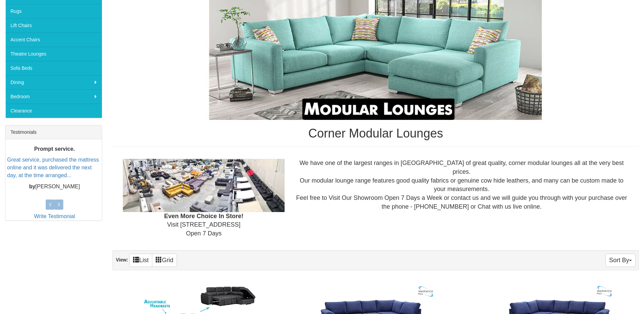  I want to click on div: Testimonials, so click(54, 132).